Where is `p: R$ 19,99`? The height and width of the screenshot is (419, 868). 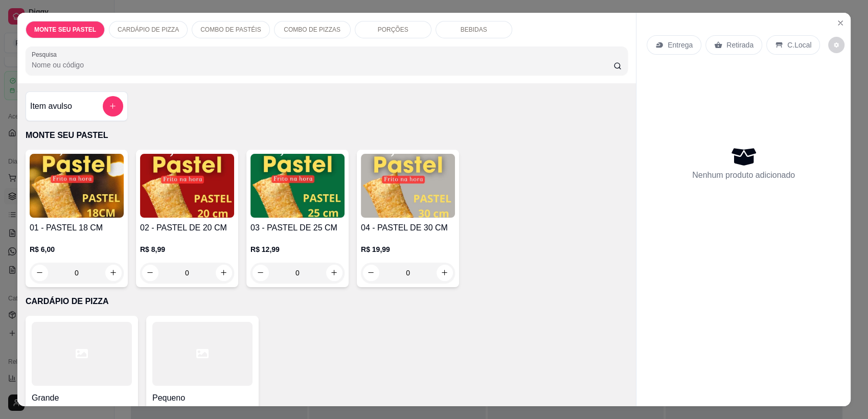
p: R$ 19,99 is located at coordinates (408, 249).